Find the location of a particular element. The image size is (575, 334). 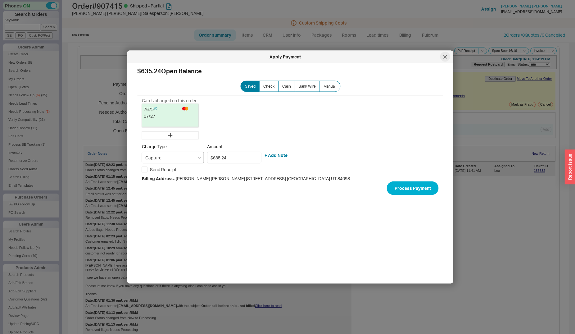

button: Process Payment is located at coordinates (412, 188).